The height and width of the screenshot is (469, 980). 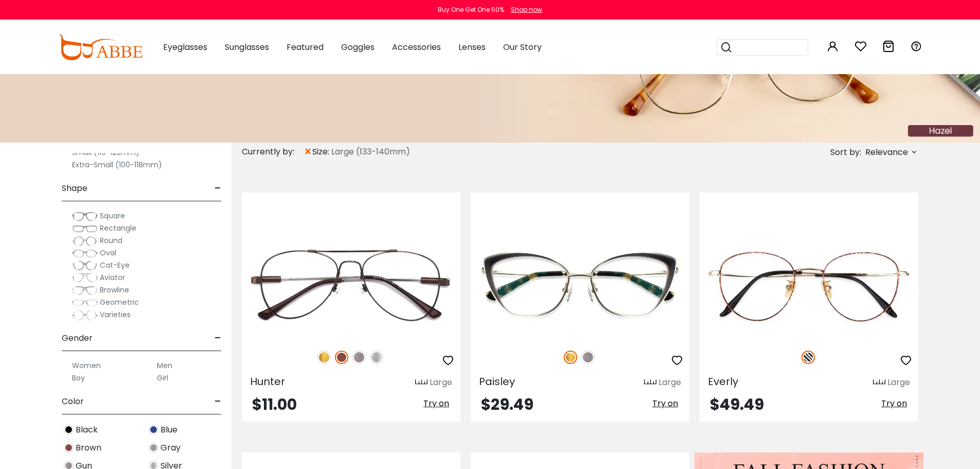 What do you see at coordinates (85, 217) in the screenshot?
I see `img: Square.png` at bounding box center [85, 217].